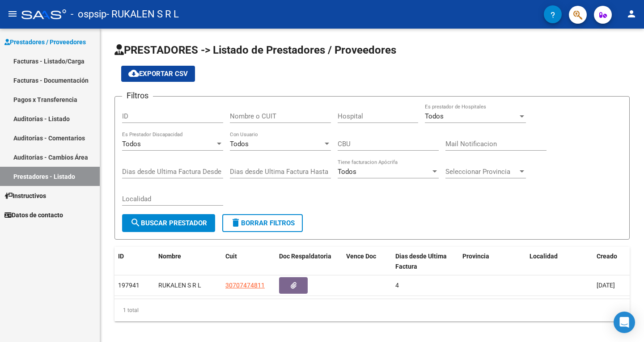 The image size is (644, 342). Describe the element at coordinates (34, 214) in the screenshot. I see `span: Datos de contacto` at that location.